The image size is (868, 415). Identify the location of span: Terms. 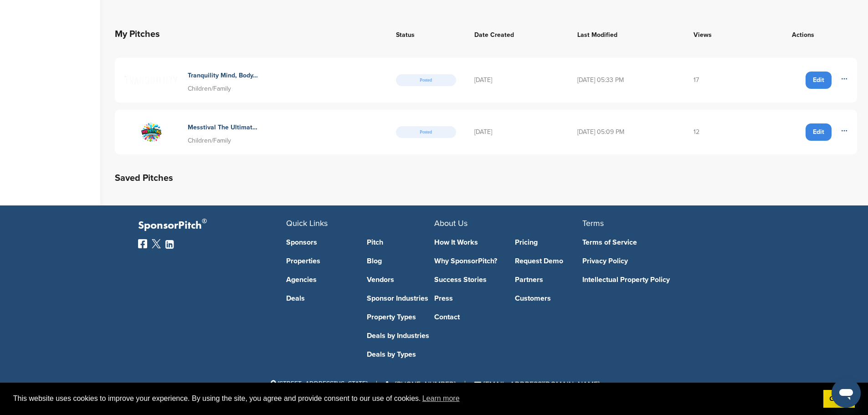
(593, 223).